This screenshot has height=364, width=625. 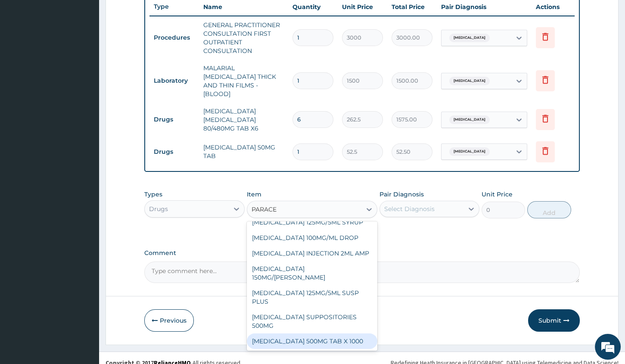 I want to click on button: Add, so click(x=549, y=210).